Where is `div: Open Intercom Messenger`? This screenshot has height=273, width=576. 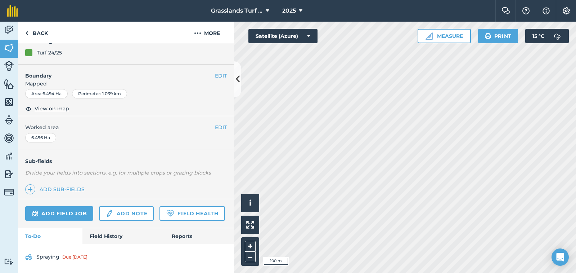 div: Open Intercom Messenger is located at coordinates (561, 257).